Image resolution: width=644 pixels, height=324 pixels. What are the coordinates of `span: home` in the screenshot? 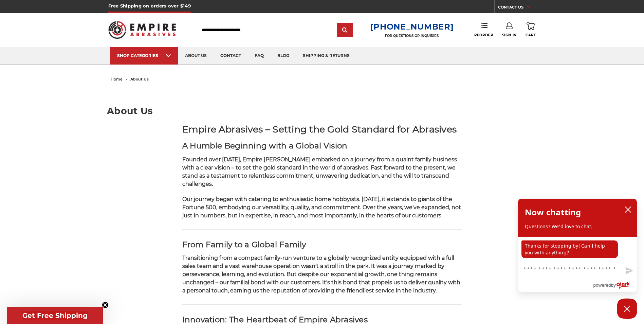 It's located at (116, 79).